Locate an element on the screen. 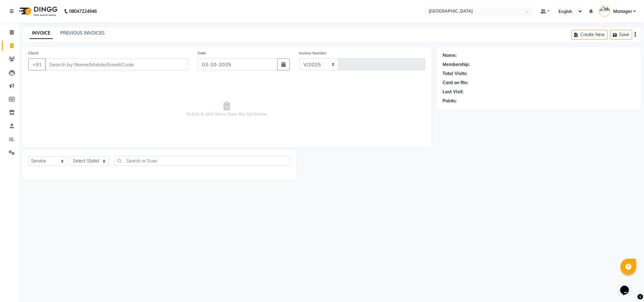  img: Manager is located at coordinates (605, 11).